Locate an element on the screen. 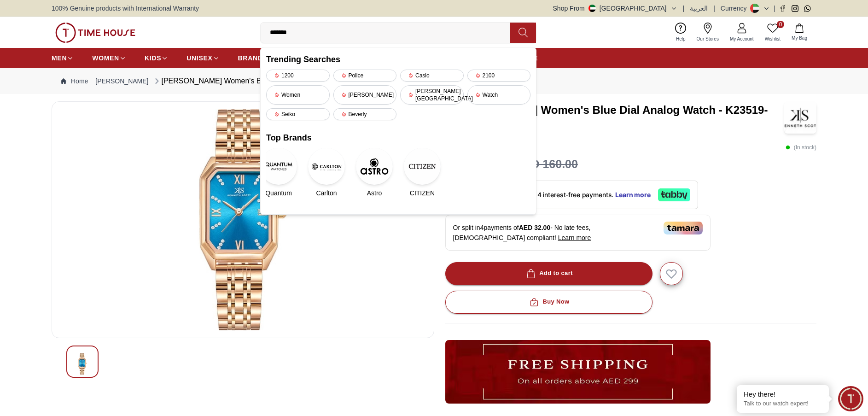 This screenshot has height=416, width=868. span: Quantum is located at coordinates (279, 193).